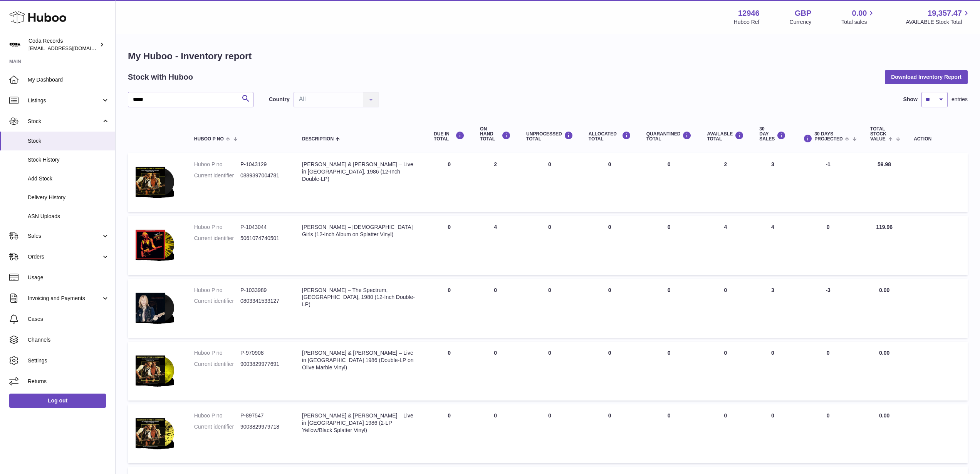  I want to click on span: Huboo P no, so click(209, 139).